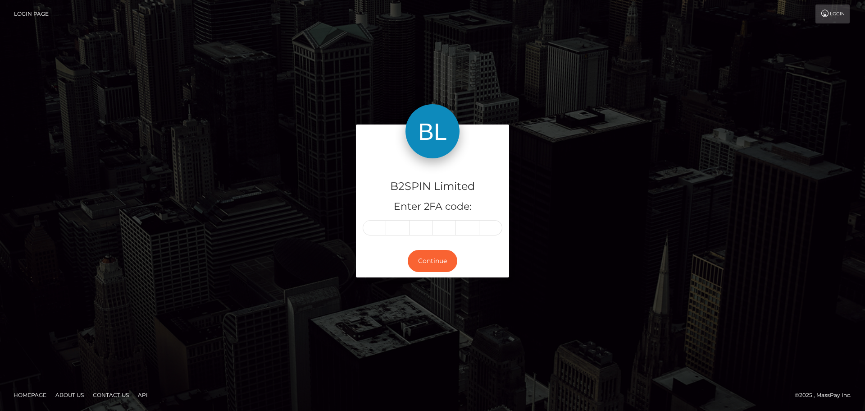 The height and width of the screenshot is (411, 865). I want to click on a: Contact Us, so click(111, 394).